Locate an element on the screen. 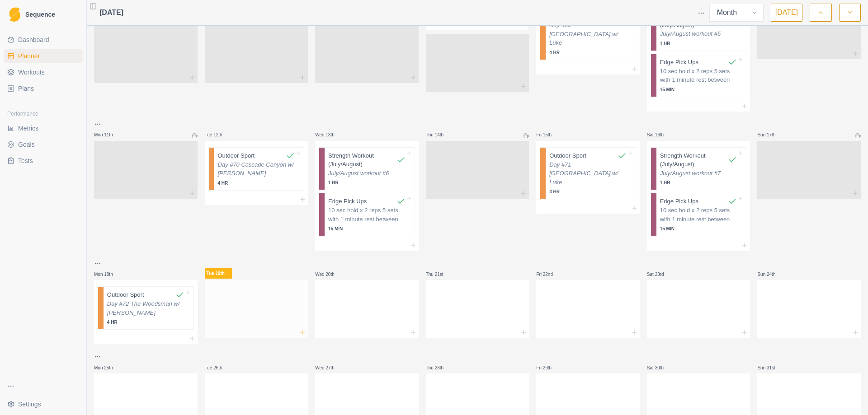  a: Metrics is located at coordinates (43, 128).